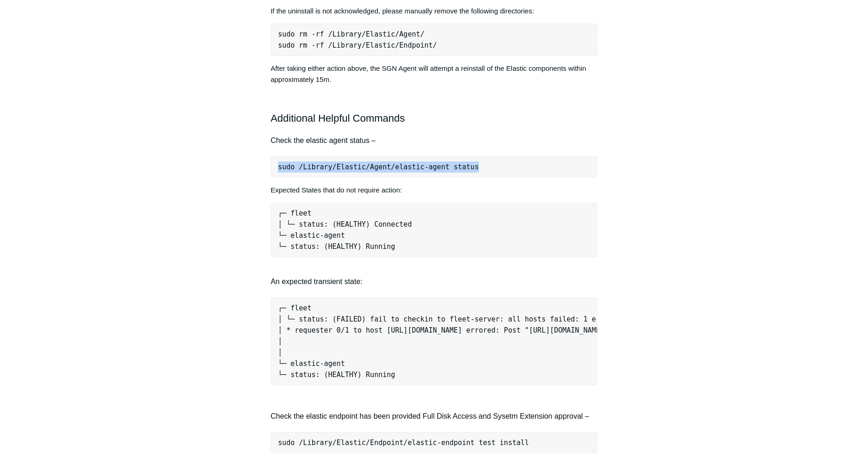 The height and width of the screenshot is (458, 868). What do you see at coordinates (434, 11) in the screenshot?
I see `p: If the uninstall is not acknowledged, please manually remove the following directories:` at bounding box center [434, 11].